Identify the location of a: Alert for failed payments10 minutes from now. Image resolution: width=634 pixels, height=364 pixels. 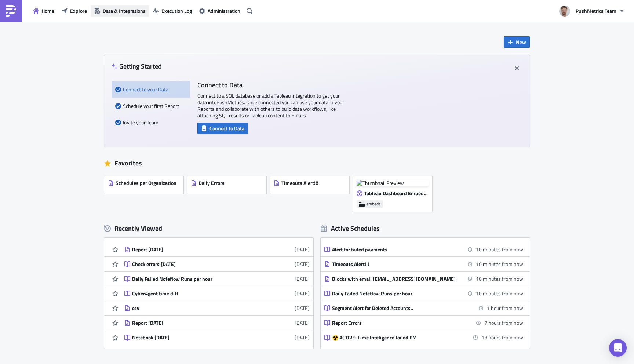
(424, 249).